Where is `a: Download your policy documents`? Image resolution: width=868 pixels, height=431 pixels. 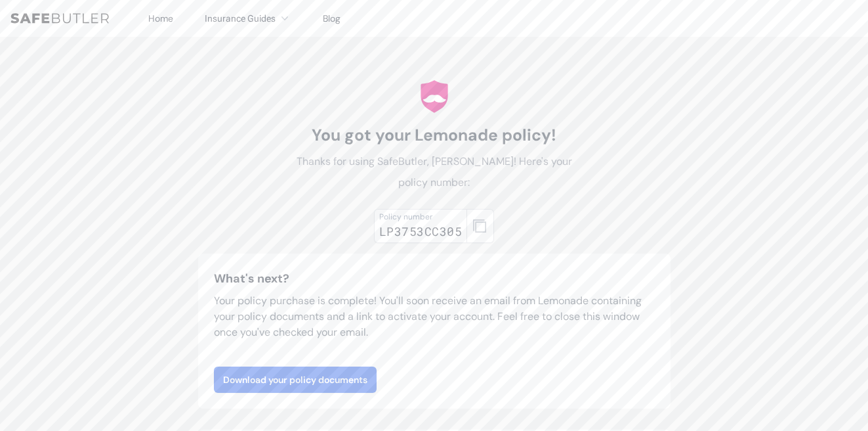 a: Download your policy documents is located at coordinates (295, 380).